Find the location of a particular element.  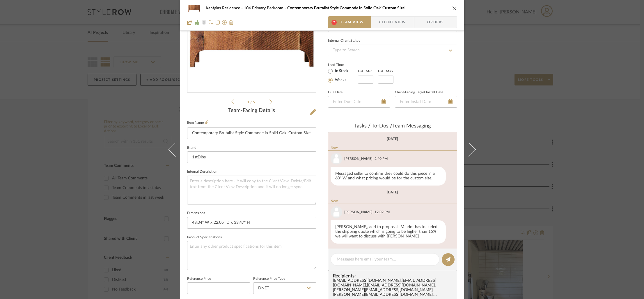

label: Weeks is located at coordinates (340, 80).